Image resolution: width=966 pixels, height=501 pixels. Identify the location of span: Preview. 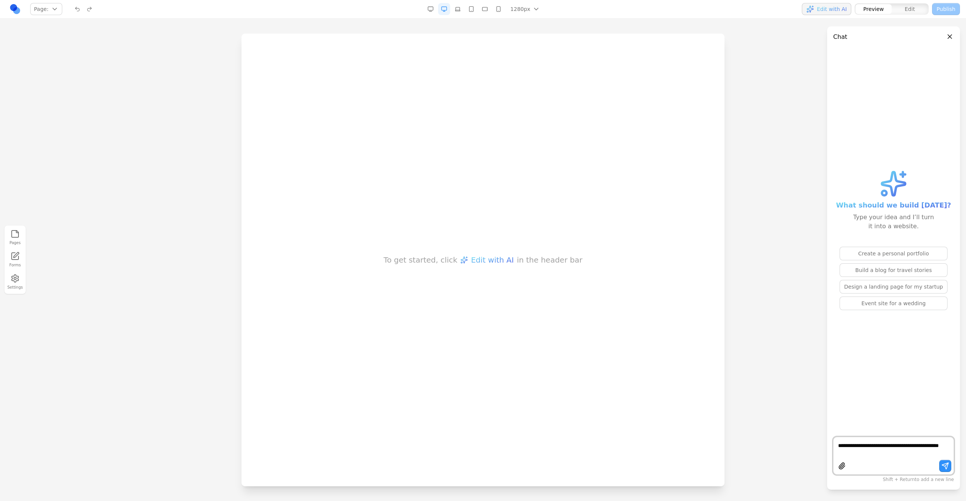
(874, 9).